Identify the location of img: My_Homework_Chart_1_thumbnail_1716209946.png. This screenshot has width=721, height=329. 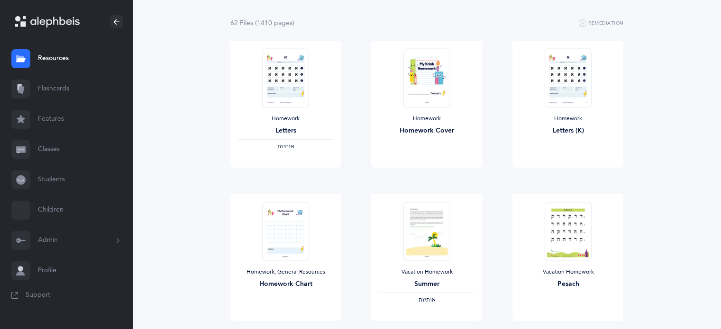
(285, 231).